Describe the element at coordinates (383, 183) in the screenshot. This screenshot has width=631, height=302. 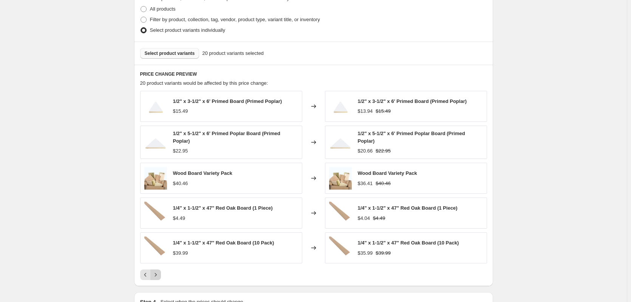
I see `strike: $40.46` at that location.